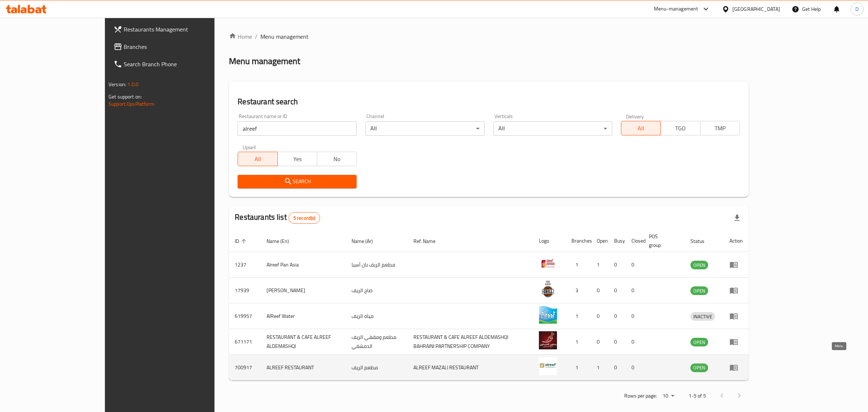  Describe the element at coordinates (489, 102) in the screenshot. I see `h2: Restaurant search` at that location.